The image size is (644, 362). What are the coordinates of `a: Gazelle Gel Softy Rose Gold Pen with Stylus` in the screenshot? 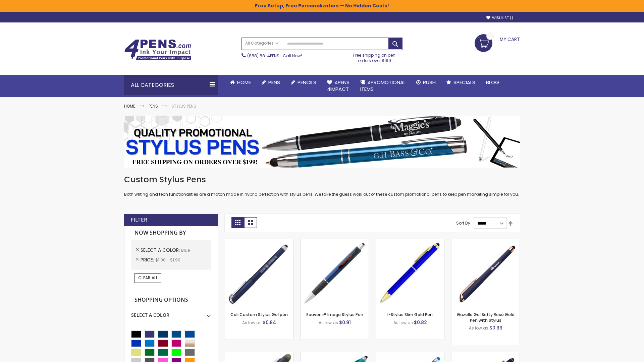 It's located at (486, 317).